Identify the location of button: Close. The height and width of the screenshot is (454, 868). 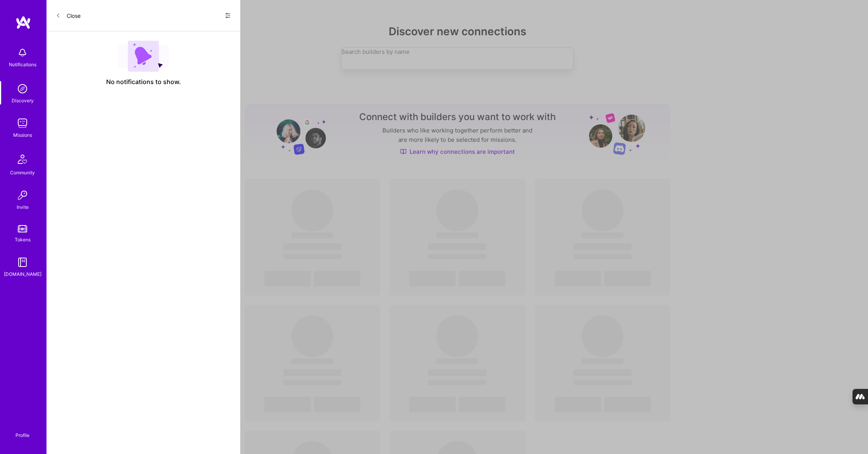
(68, 16).